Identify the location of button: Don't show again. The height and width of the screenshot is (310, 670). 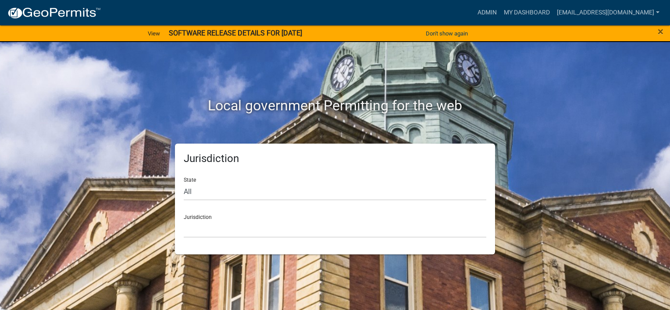
(447, 33).